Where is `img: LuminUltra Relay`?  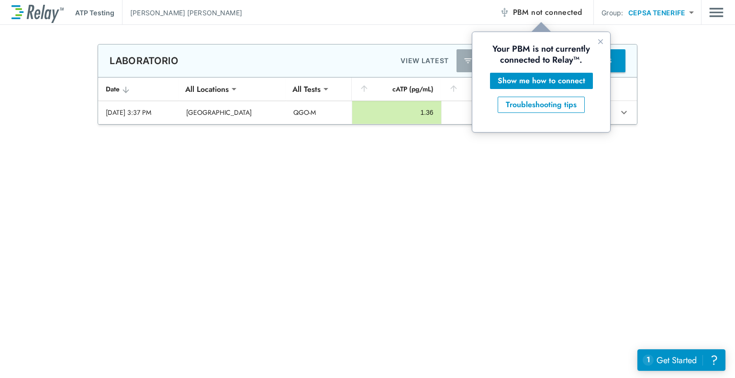
img: LuminUltra Relay is located at coordinates (37, 12).